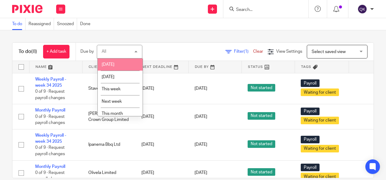 This screenshot has height=180, width=386. I want to click on img: svg%3E, so click(362, 9).